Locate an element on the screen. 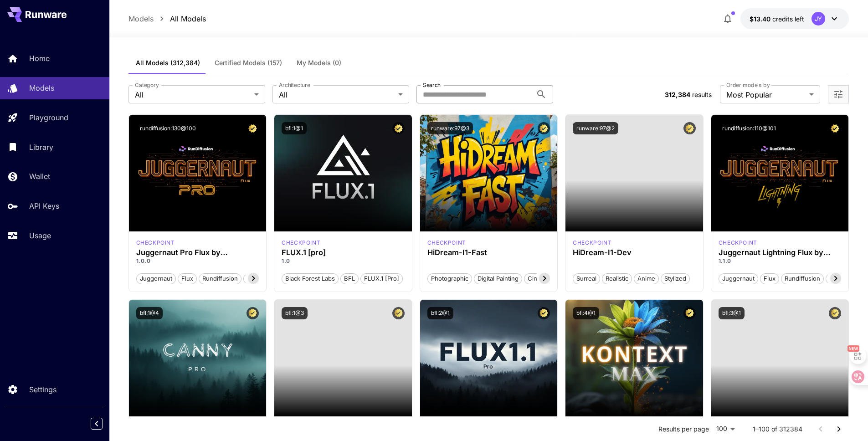 The width and height of the screenshot is (868, 441). p: Playground is located at coordinates (49, 118).